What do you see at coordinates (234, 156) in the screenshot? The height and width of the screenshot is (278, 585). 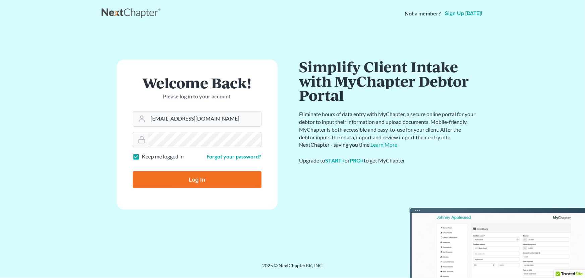 I see `a: Forgot your password?` at bounding box center [234, 156].